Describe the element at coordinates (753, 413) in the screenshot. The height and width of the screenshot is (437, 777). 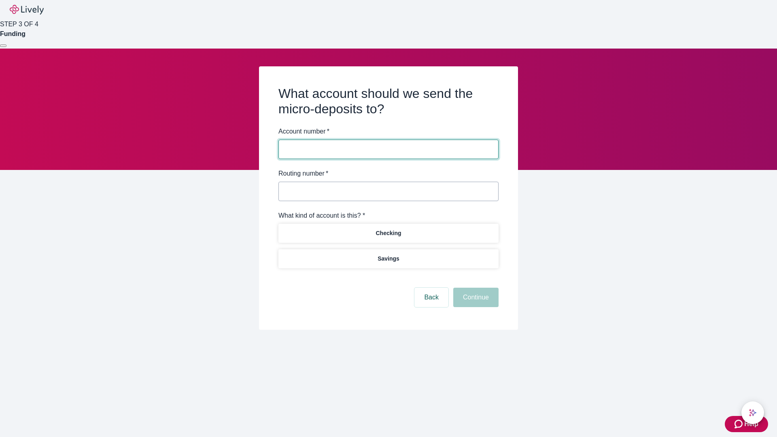
I see `svg: Lively AI Assistant` at that location.